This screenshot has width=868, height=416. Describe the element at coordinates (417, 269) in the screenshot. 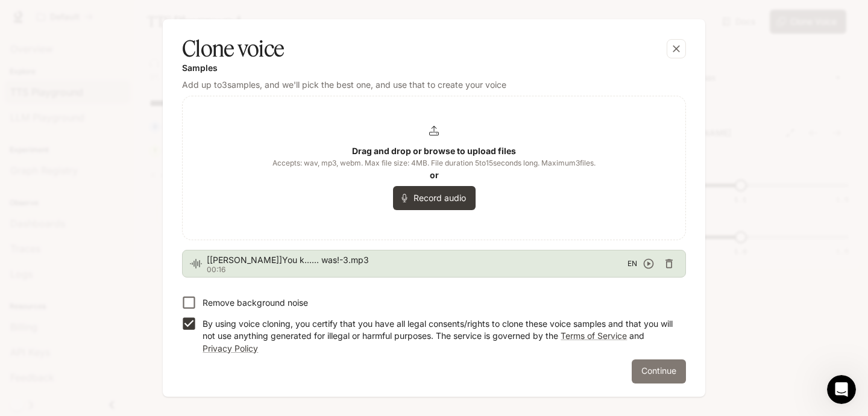

I see `p: 00:16` at that location.